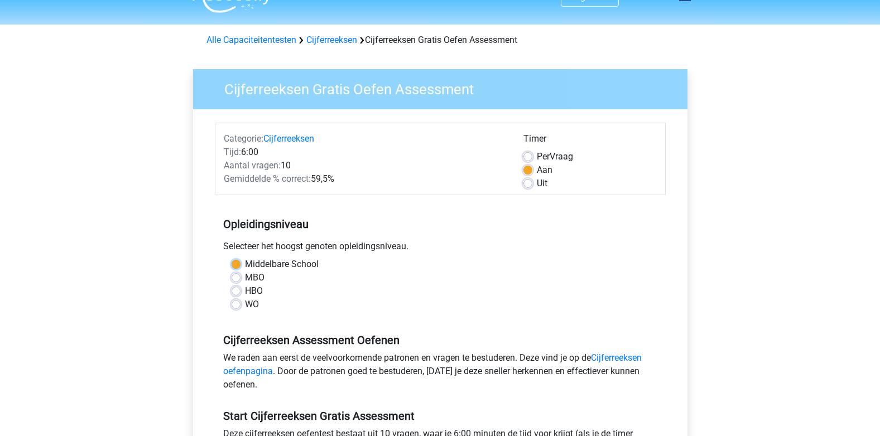 This screenshot has height=436, width=880. What do you see at coordinates (232, 152) in the screenshot?
I see `span: Tijd:` at bounding box center [232, 152].